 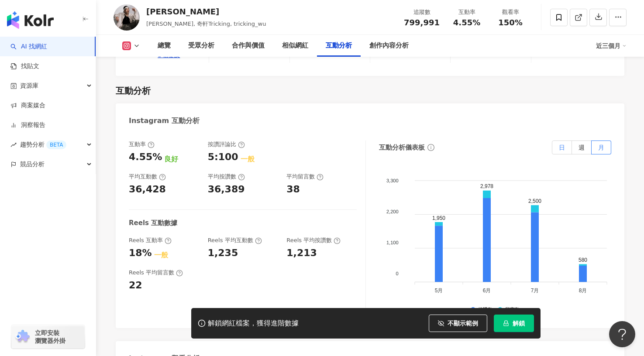 I want to click on div: 按讚數, so click(x=485, y=310).